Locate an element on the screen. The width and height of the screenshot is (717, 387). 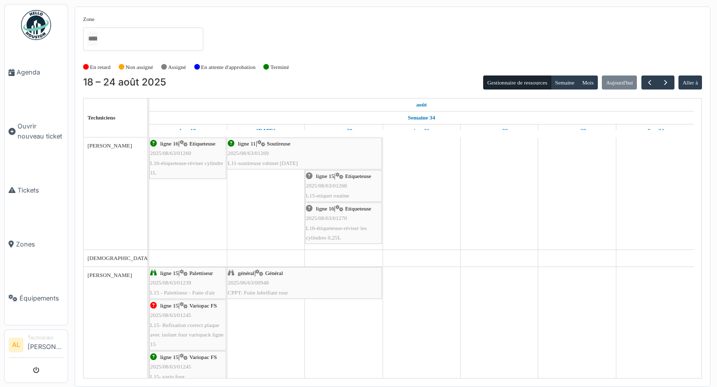
button: Suivant is located at coordinates (665, 83).